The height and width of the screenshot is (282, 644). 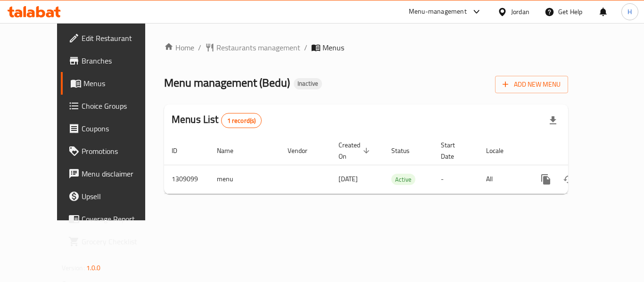 What do you see at coordinates (407, 151) in the screenshot?
I see `span: Status` at bounding box center [407, 151].